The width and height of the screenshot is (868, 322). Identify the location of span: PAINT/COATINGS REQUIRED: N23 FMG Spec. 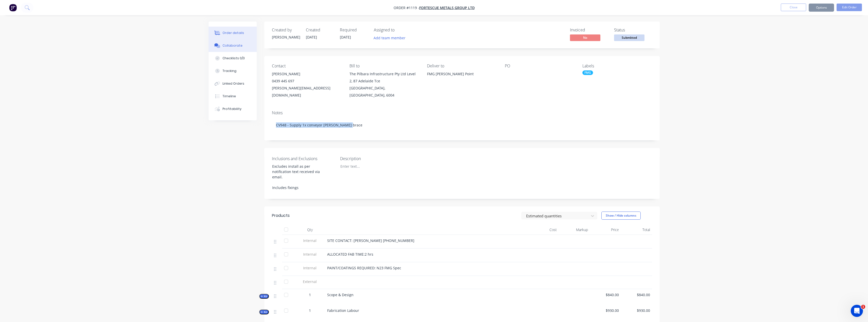
(364, 267).